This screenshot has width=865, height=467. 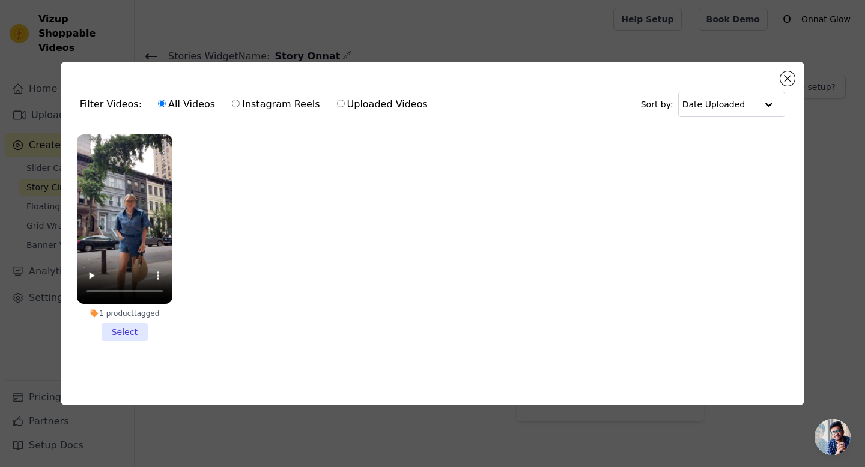 I want to click on div: 1 product tagged, so click(x=124, y=313).